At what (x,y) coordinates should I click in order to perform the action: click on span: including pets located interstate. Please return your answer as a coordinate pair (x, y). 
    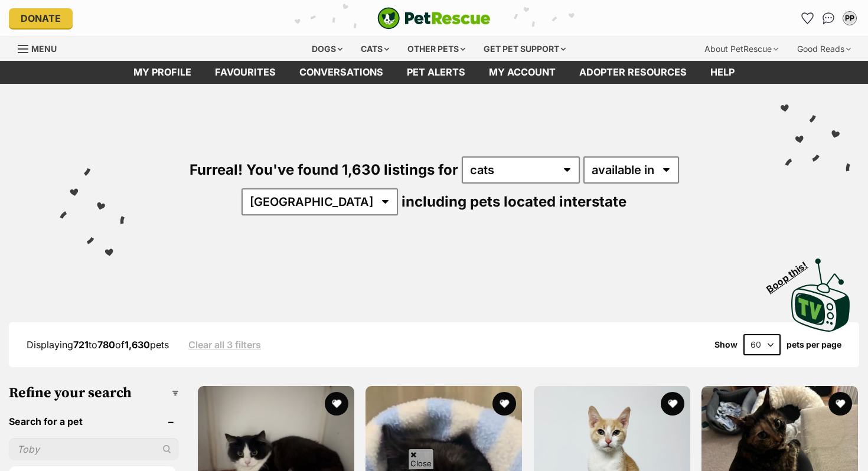
    Looking at the image, I should click on (513, 201).